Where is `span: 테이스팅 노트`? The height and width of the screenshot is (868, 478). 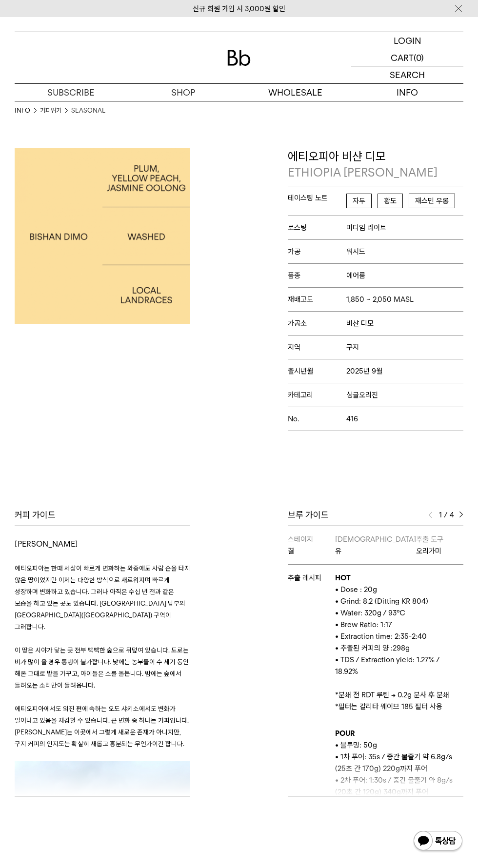
span: 테이스팅 노트 is located at coordinates (317, 198).